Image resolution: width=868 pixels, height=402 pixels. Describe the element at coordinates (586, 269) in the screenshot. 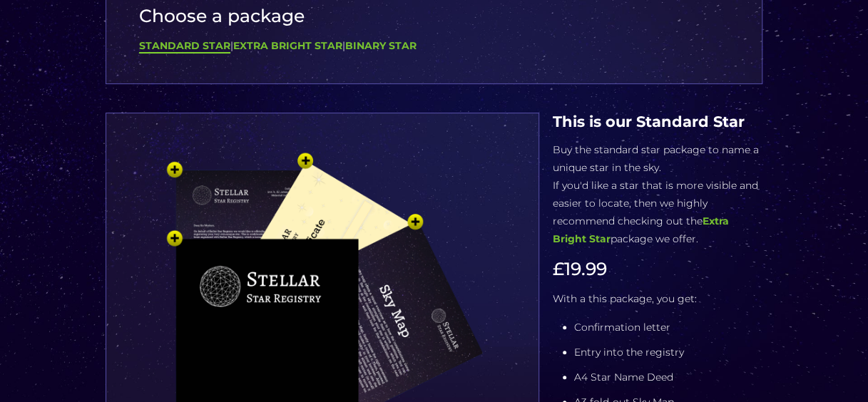

I see `span: 19.99` at that location.